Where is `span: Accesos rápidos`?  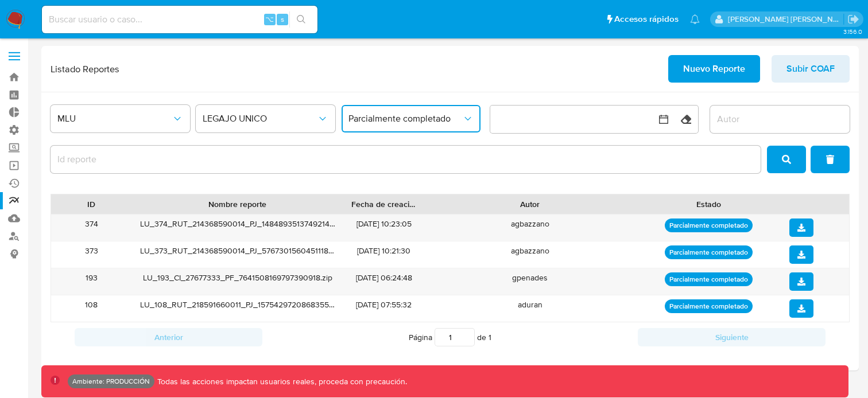
span: Accesos rápidos is located at coordinates (646, 19).